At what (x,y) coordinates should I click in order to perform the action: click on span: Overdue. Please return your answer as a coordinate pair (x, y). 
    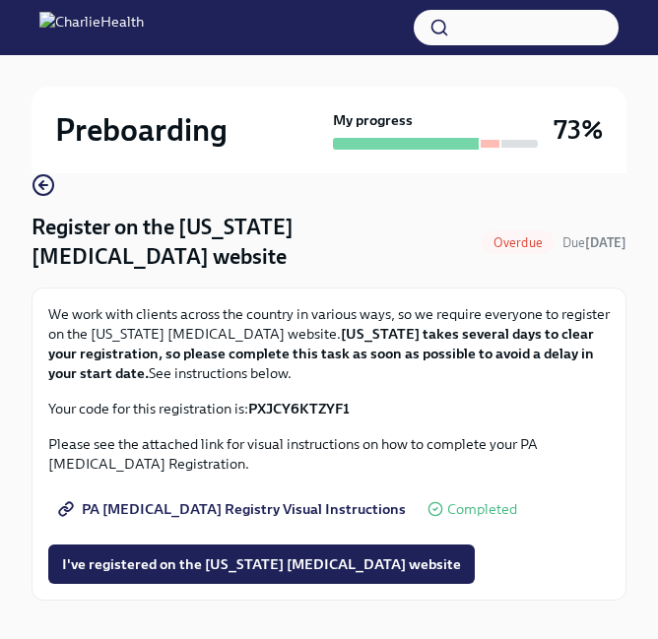
    Looking at the image, I should click on (518, 242).